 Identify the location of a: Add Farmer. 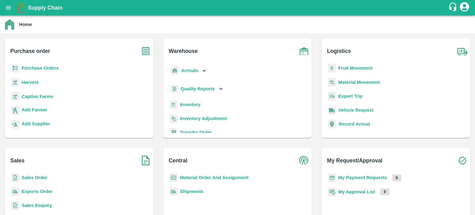
(34, 110).